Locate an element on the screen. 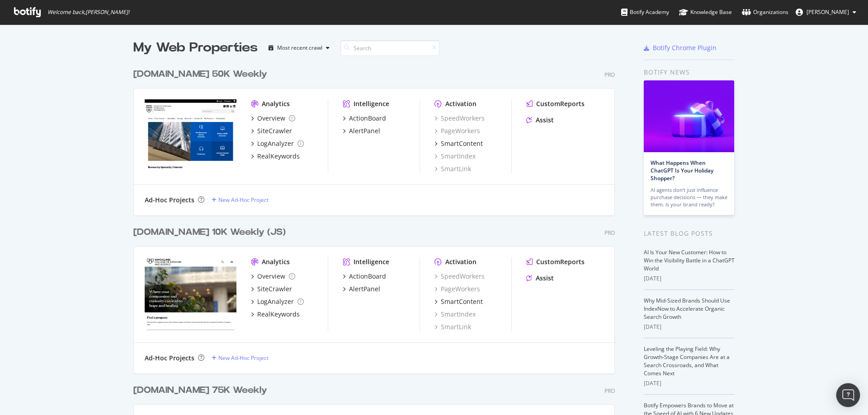 This screenshot has width=868, height=415. div: Botify Chrome Plugin is located at coordinates (685, 48).